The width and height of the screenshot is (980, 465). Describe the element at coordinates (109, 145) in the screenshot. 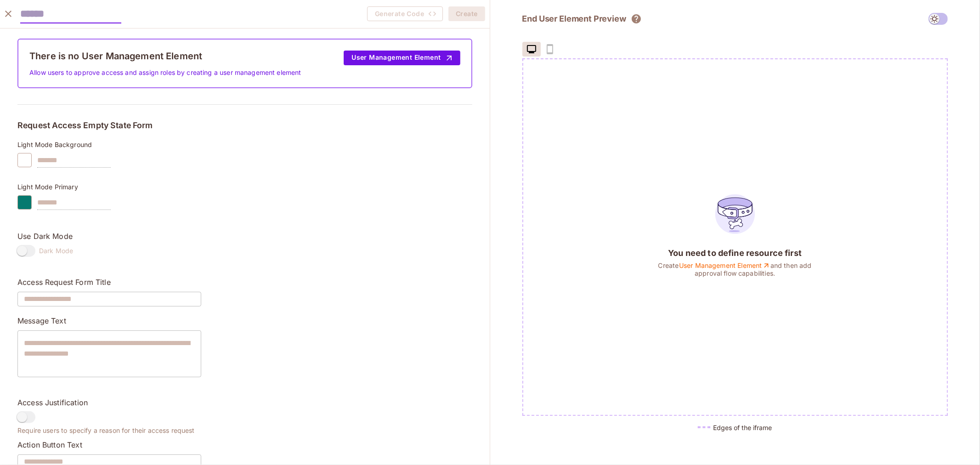

I see `p: Light Mode Background` at that location.